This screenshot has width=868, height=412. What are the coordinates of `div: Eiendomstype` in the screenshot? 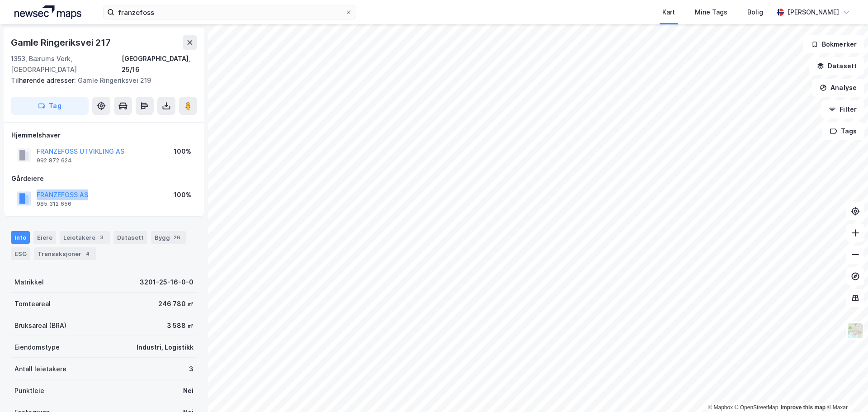 It's located at (37, 347).